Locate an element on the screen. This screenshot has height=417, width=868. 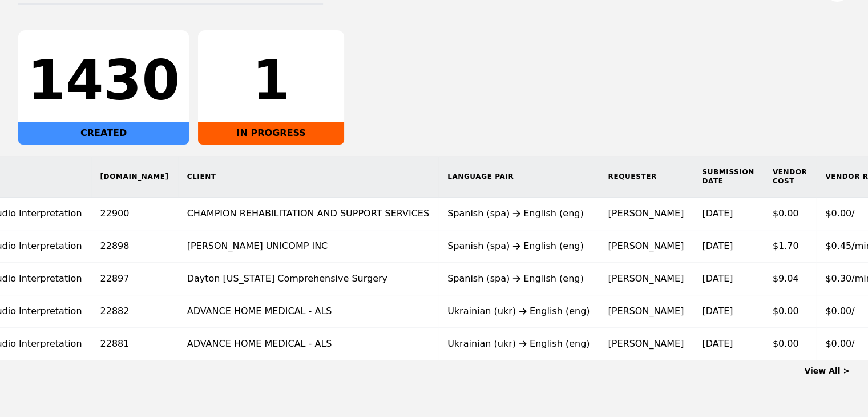
td: 22897 is located at coordinates (135, 279).